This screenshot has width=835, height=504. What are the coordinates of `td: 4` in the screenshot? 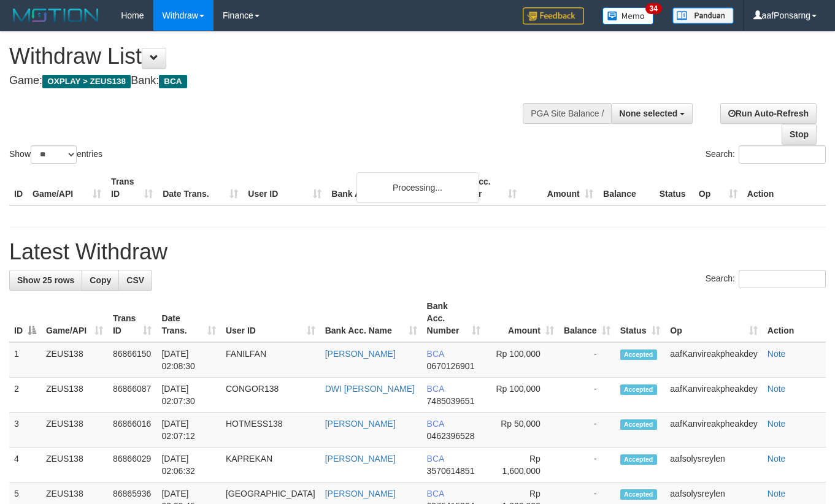 It's located at (25, 465).